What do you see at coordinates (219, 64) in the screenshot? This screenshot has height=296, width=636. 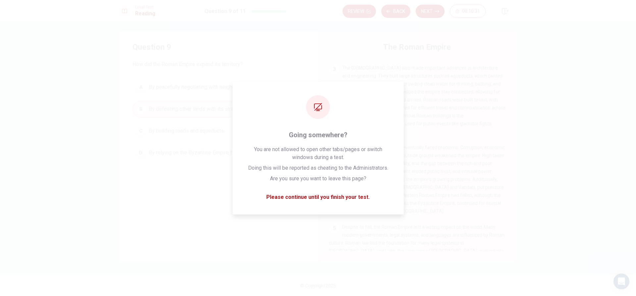 I see `span: How did the Roman Empire expand its territory?` at bounding box center [219, 64].